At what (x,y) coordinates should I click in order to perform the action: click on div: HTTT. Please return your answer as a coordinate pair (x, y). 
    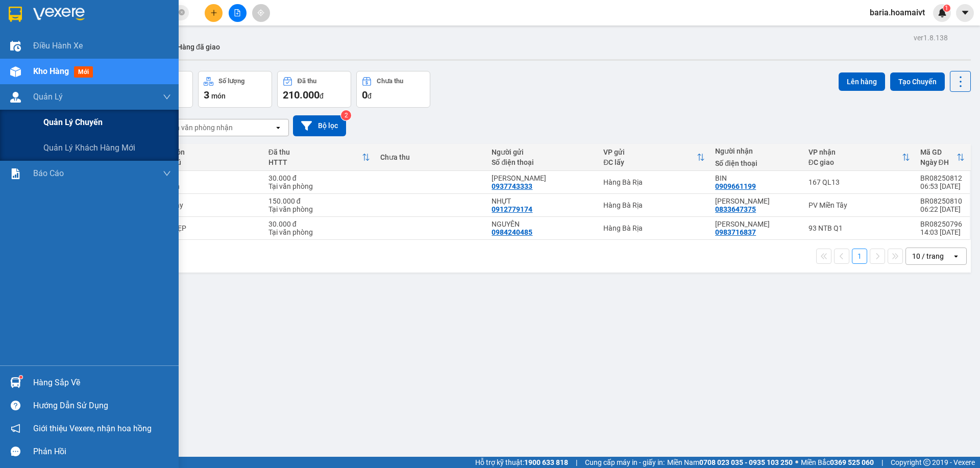
    Looking at the image, I should click on (315, 162).